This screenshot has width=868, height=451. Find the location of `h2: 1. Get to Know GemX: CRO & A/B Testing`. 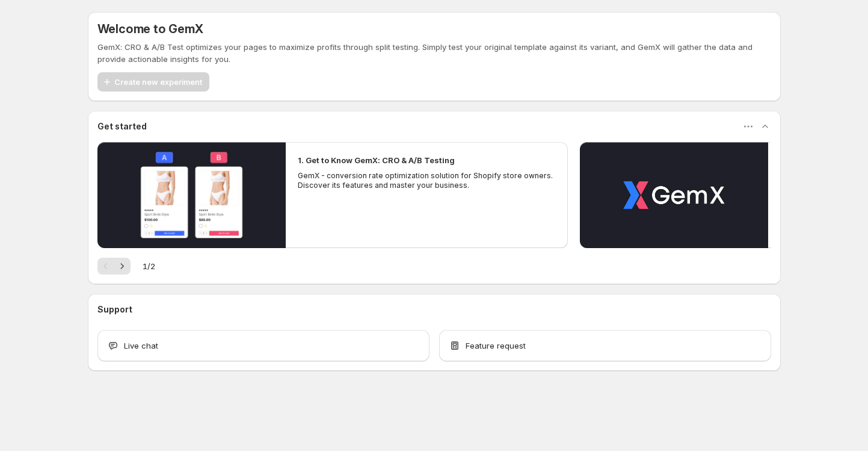

h2: 1. Get to Know GemX: CRO & A/B Testing is located at coordinates (376, 160).